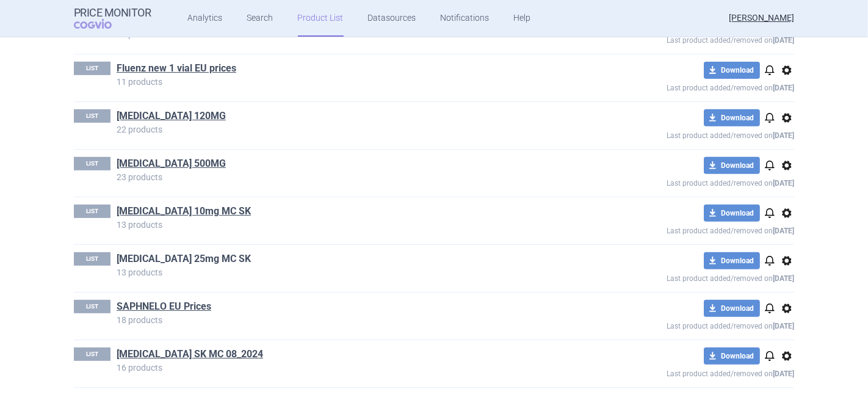 The image size is (868, 397). What do you see at coordinates (347, 367) in the screenshot?
I see `p: 16 products` at bounding box center [347, 367].